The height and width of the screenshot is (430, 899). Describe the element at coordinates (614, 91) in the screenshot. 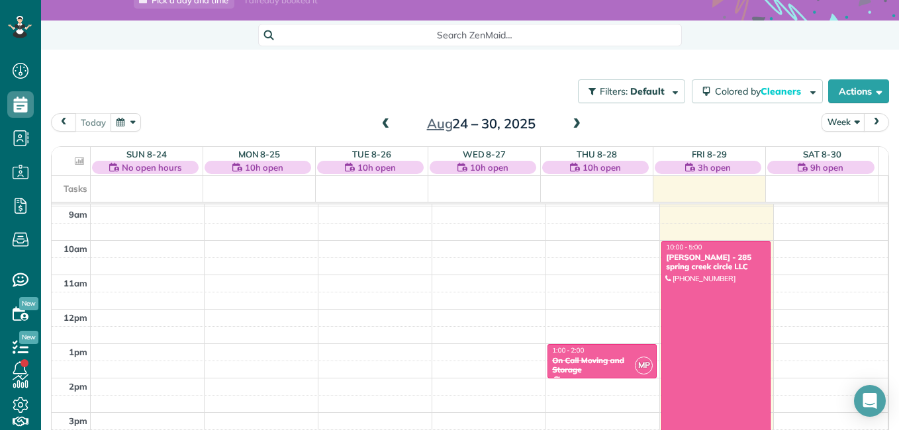

I see `span: Filters:` at that location.